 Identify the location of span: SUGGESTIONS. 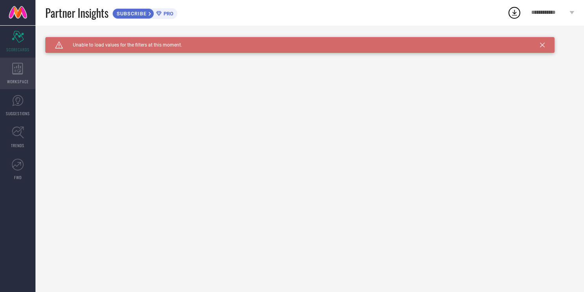
(18, 113).